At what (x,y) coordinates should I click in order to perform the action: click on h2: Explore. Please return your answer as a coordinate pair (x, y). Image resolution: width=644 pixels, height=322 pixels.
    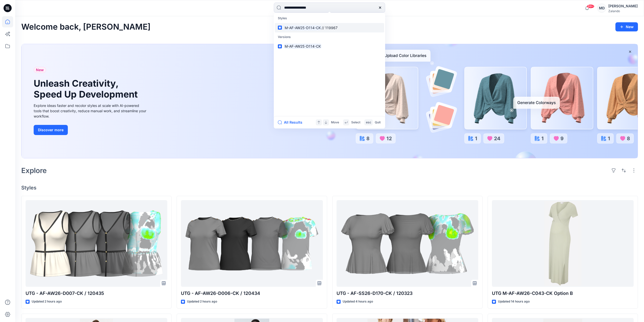
    Looking at the image, I should click on (34, 170).